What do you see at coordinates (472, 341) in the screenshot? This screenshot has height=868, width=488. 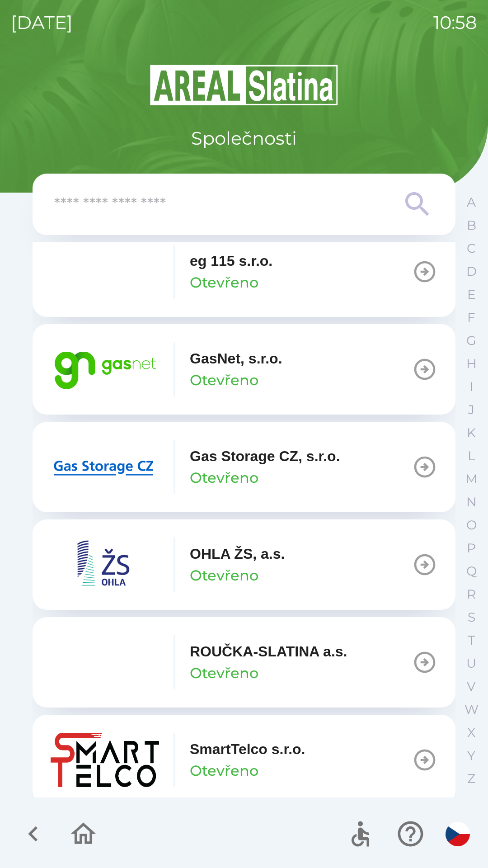 I see `p: G` at bounding box center [472, 341].